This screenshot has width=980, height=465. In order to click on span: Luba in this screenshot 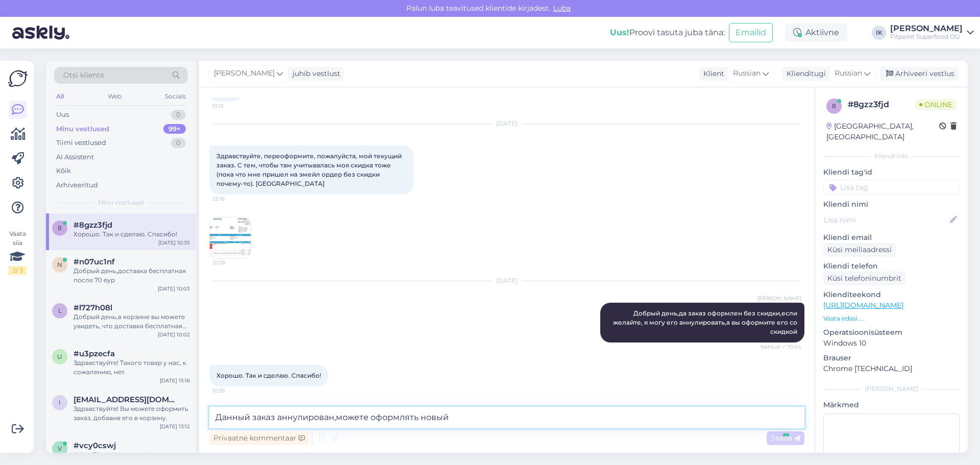, I will do `click(562, 8)`.